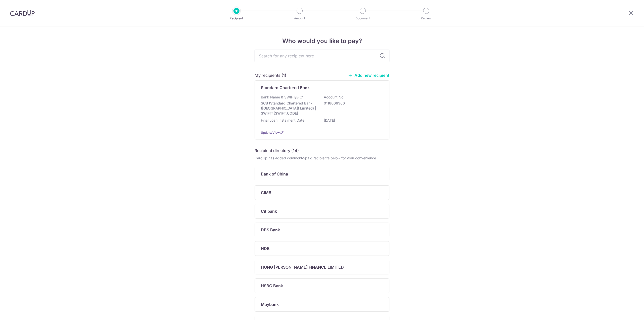 The image size is (644, 320). I want to click on span: Update/View, so click(270, 132).